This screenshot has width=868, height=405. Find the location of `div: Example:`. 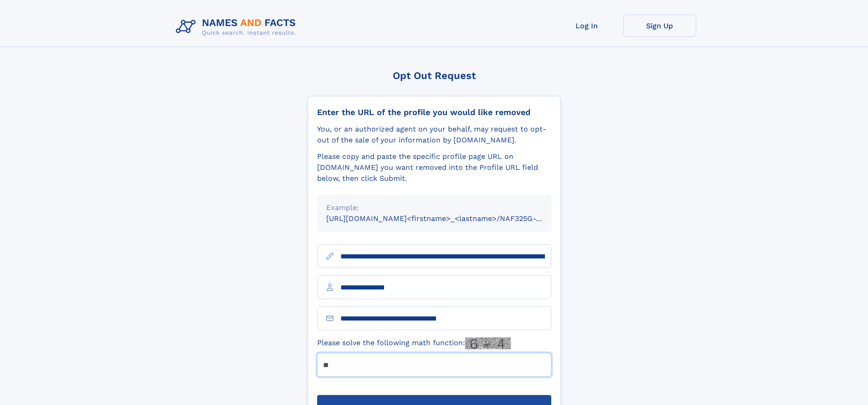

div: Example: is located at coordinates (434, 208).